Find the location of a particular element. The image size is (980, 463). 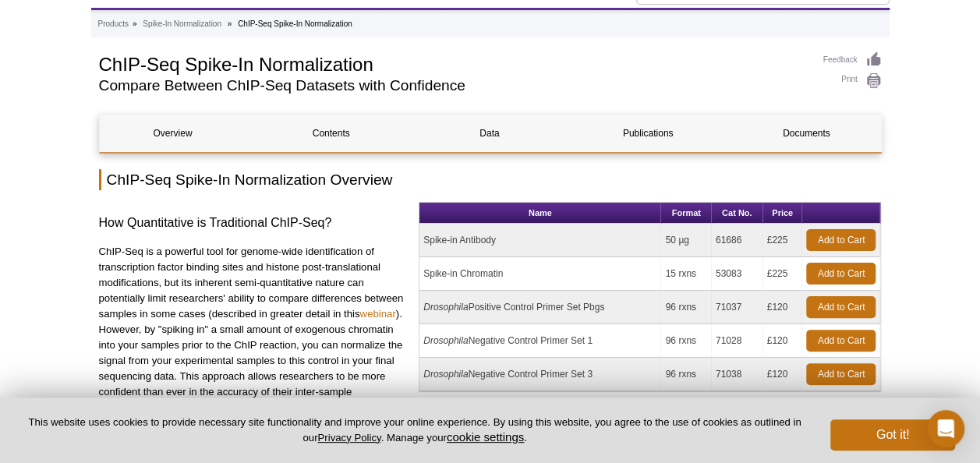

th: Cat No. is located at coordinates (738, 213).